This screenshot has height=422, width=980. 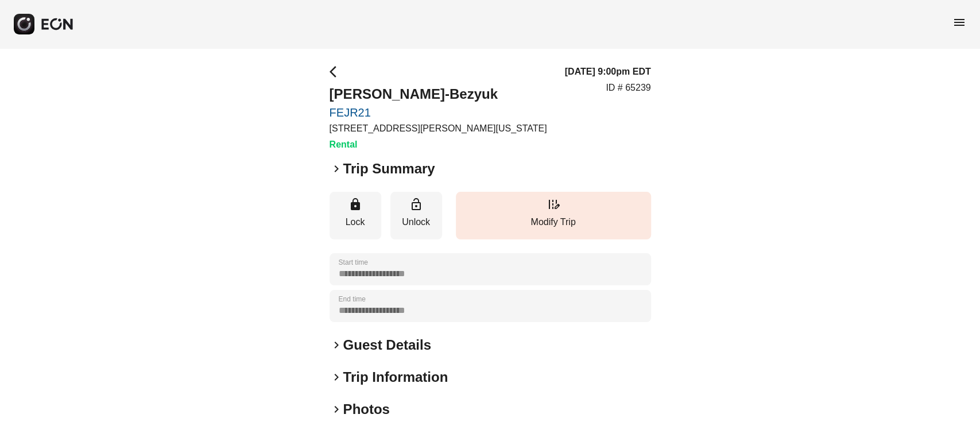 I want to click on h2: Trip Information, so click(x=395, y=377).